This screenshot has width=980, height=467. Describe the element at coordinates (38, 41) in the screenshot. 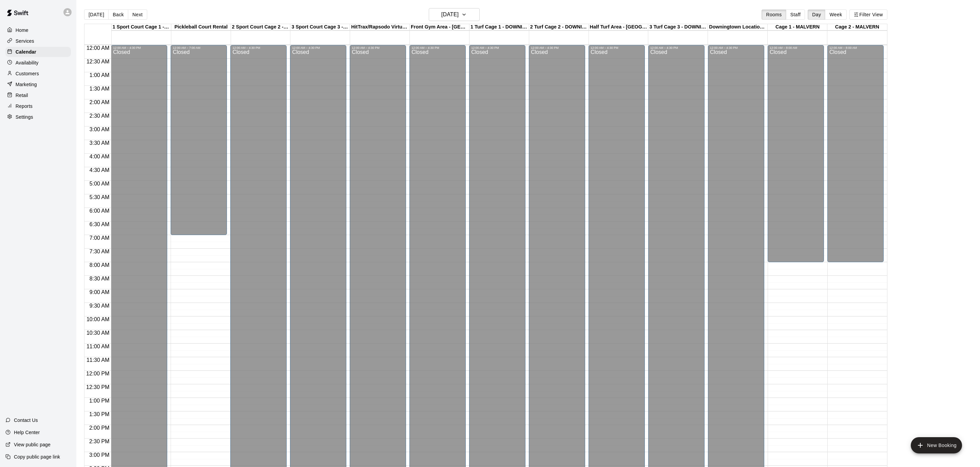

I see `div: Services` at that location.